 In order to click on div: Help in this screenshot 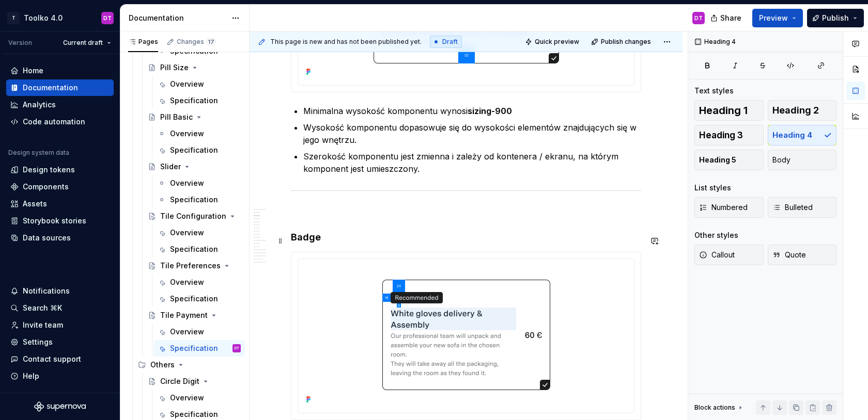, I will do `click(31, 376)`.